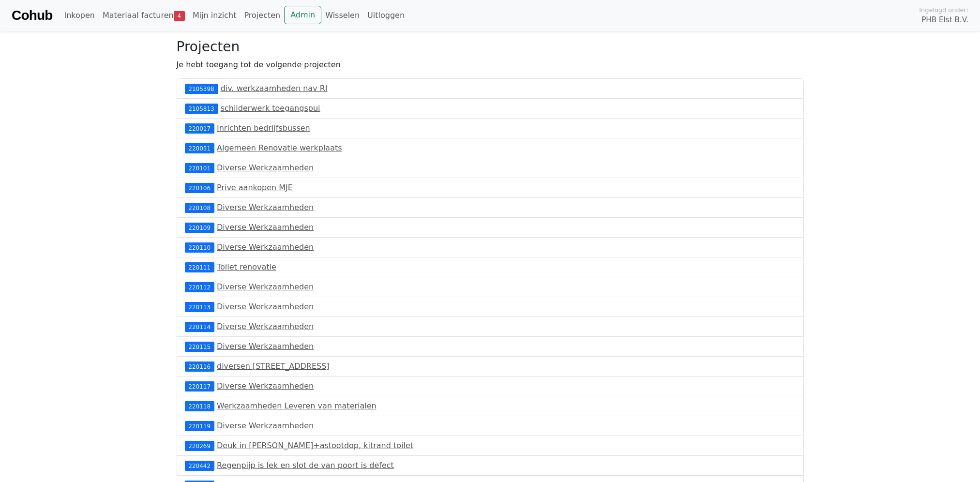 The height and width of the screenshot is (482, 980). Describe the element at coordinates (263, 128) in the screenshot. I see `a: Inrichten bedrijfsbussen` at that location.